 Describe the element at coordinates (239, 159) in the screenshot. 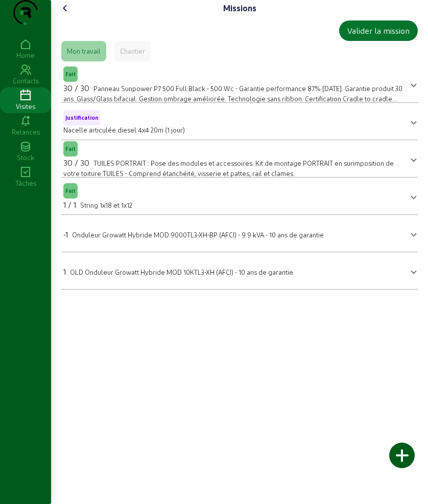

I see `mat-expansion-panel-header: Fait30 / 30TUILES PORTRAIT : Pose des modules et accessoires. Kit de montage PORTRAIT en surimpos...` at that location.